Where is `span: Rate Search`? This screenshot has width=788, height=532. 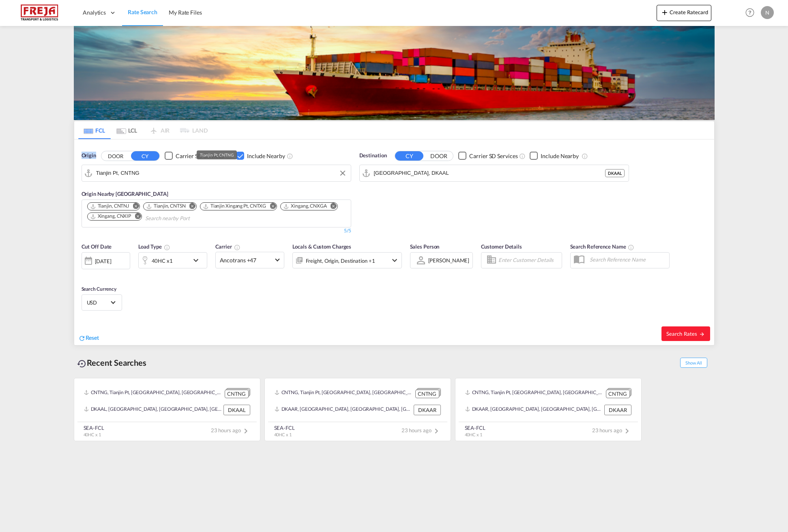 span: Rate Search is located at coordinates (143, 12).